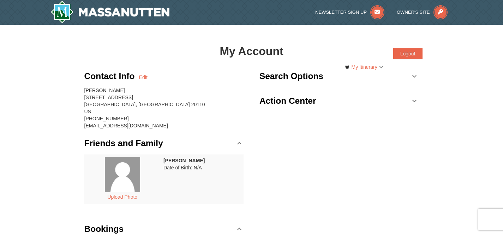 The height and width of the screenshot is (235, 503). What do you see at coordinates (252, 51) in the screenshot?
I see `h1: My Account` at bounding box center [252, 51].